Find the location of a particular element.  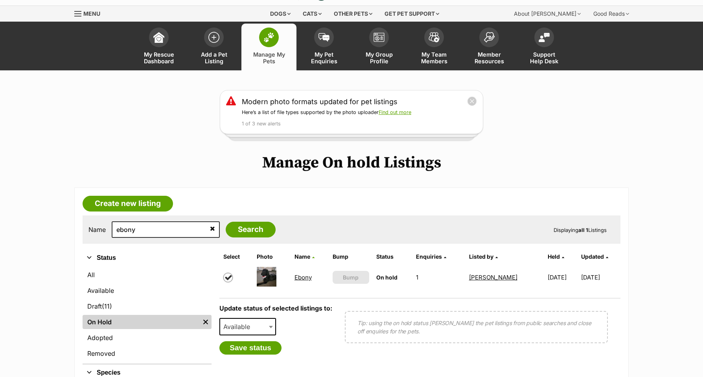

th: Photo is located at coordinates (272, 257).